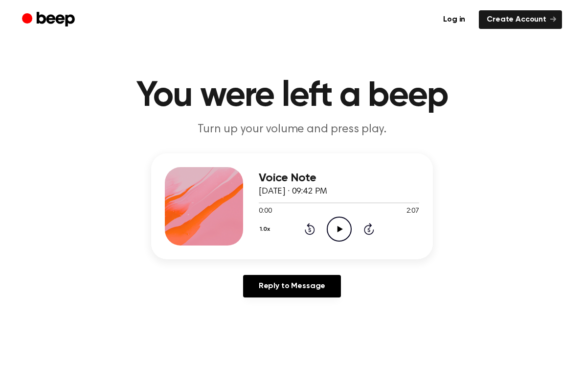 This screenshot has width=584, height=370. What do you see at coordinates (49, 20) in the screenshot?
I see `a: Beep` at bounding box center [49, 20].